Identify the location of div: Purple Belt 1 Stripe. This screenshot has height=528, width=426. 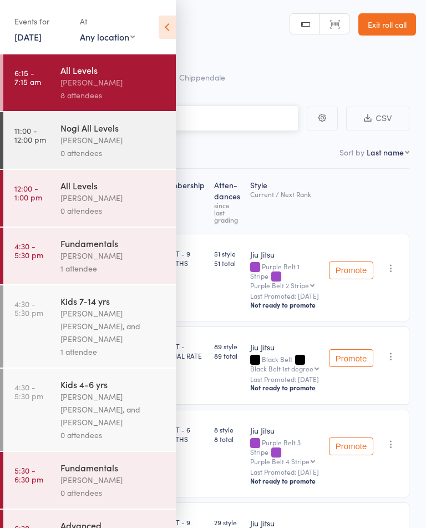
(285, 275).